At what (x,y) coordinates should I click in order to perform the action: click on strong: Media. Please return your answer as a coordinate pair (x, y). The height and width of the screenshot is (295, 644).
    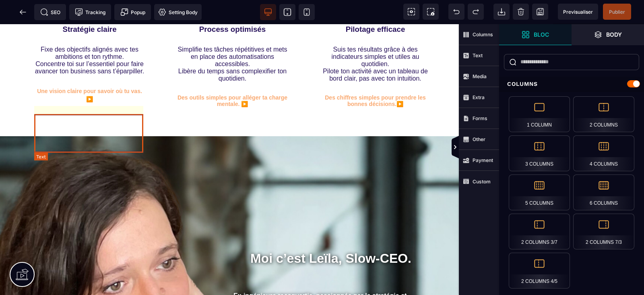
    Looking at the image, I should click on (479, 76).